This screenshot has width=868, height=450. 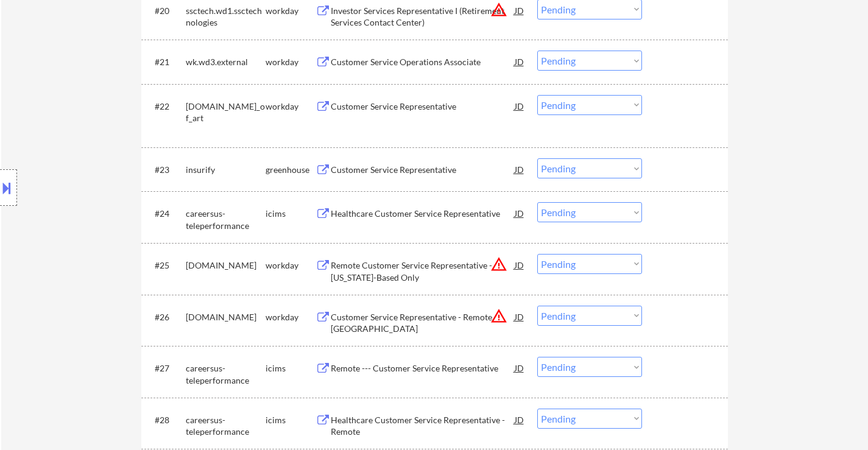 I want to click on div: #28, so click(x=165, y=420).